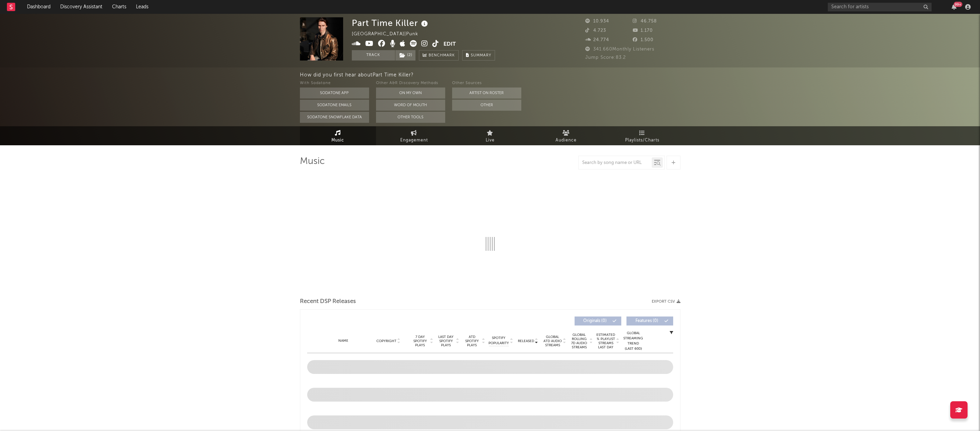 The image size is (980, 431). What do you see at coordinates (438, 55) in the screenshot?
I see `a: Benchmark` at bounding box center [438, 55].